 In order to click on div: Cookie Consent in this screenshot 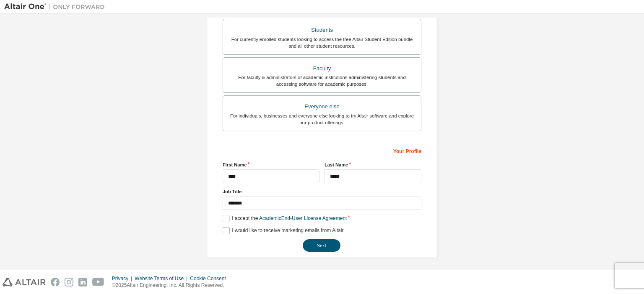, I will do `click(210, 279)`.